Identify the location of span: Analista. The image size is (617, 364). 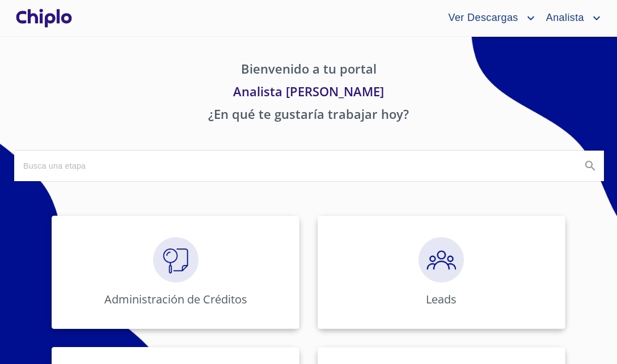
(563, 18).